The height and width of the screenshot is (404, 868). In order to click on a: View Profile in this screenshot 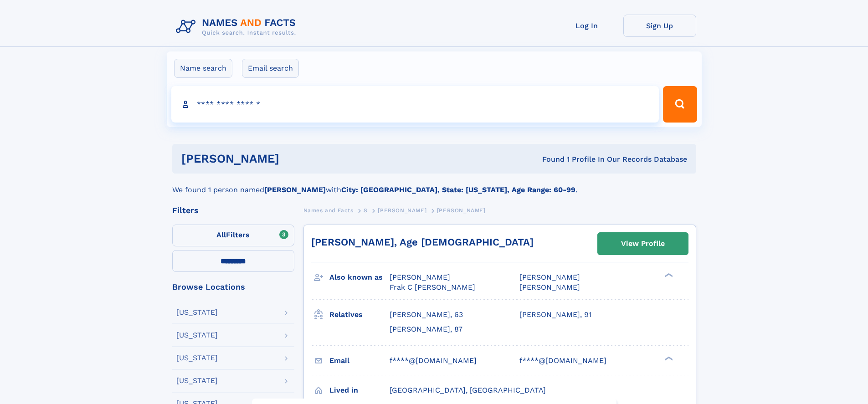, I will do `click(643, 244)`.